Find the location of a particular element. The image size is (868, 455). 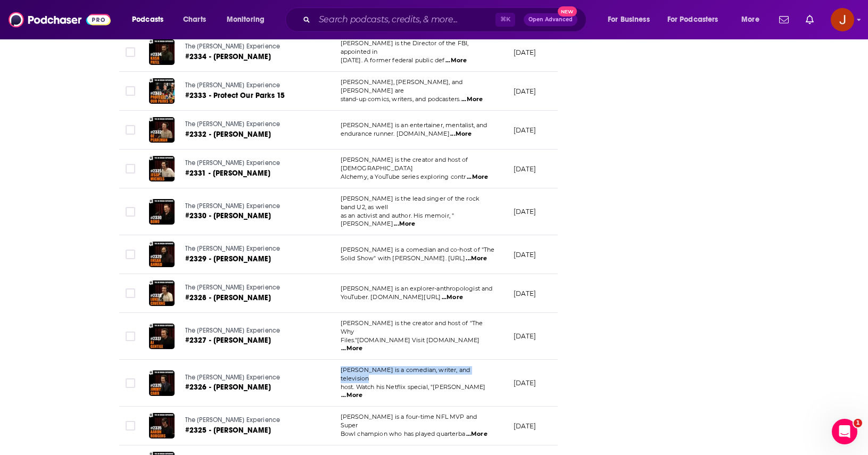

span: New is located at coordinates (567, 11).